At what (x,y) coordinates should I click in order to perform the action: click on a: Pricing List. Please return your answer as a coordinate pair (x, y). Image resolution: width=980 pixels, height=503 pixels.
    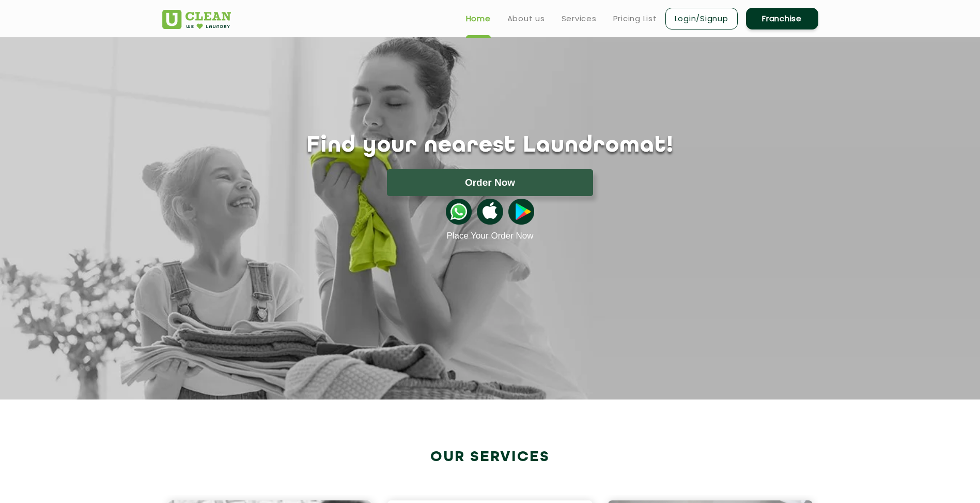
    Looking at the image, I should click on (635, 19).